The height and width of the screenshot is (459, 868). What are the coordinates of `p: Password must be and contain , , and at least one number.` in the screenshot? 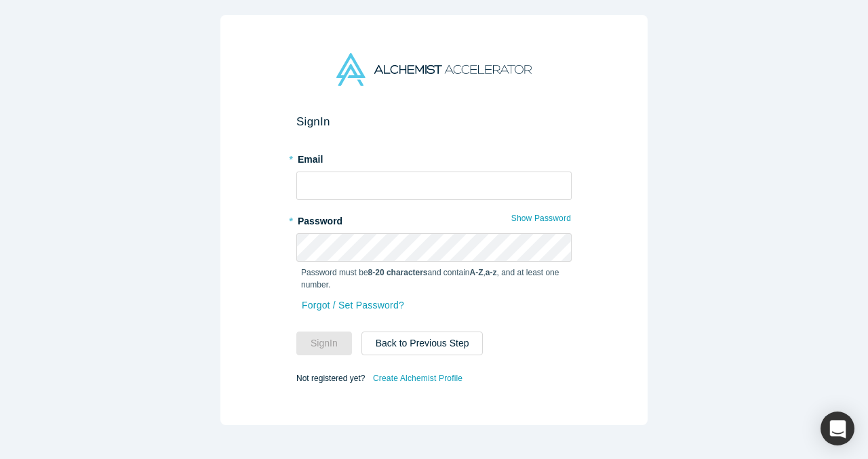 It's located at (434, 278).